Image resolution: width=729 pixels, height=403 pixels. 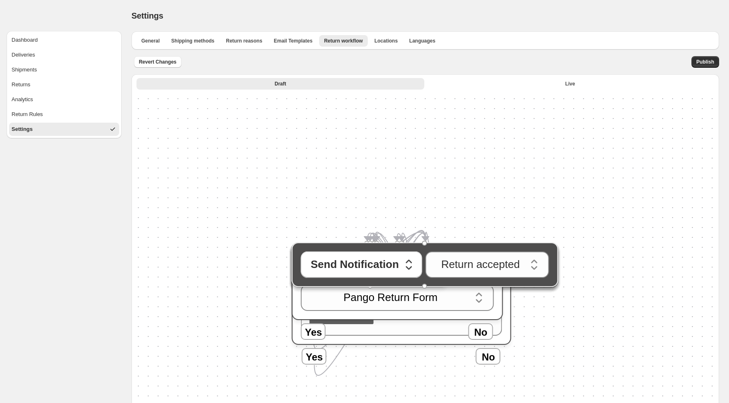 What do you see at coordinates (22, 129) in the screenshot?
I see `div: Settings` at bounding box center [22, 129].